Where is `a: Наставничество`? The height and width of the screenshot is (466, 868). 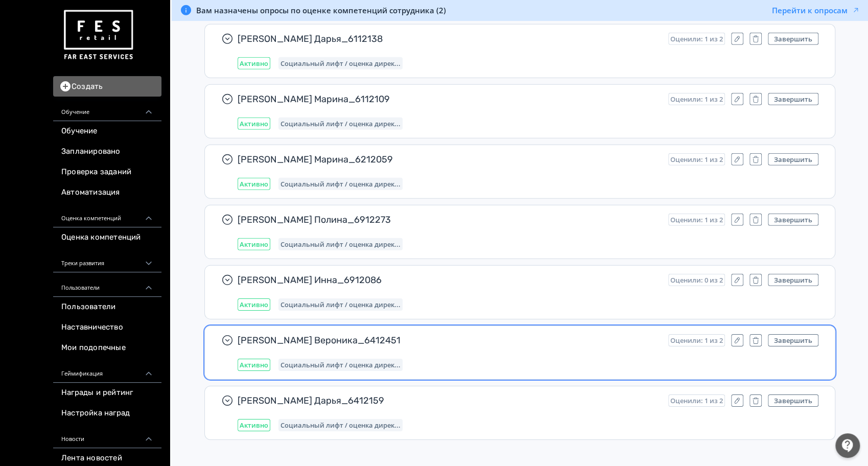
a: Наставничество is located at coordinates (108, 327).